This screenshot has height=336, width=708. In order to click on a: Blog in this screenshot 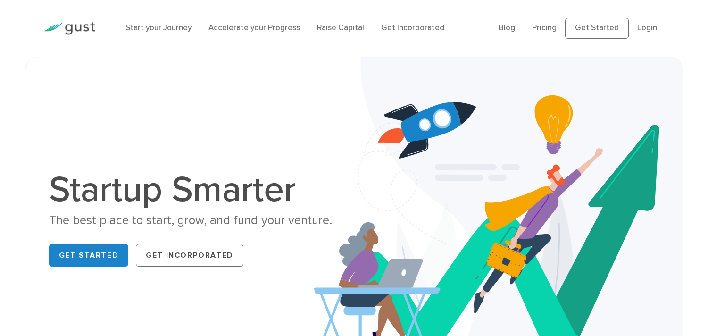, I will do `click(506, 28)`.